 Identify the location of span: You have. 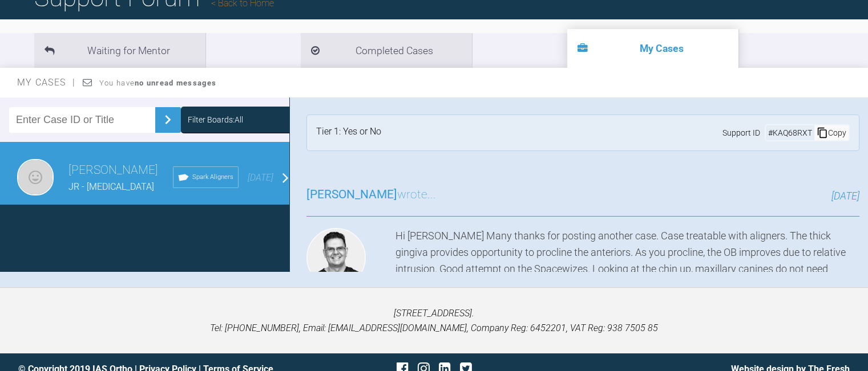
(157, 83).